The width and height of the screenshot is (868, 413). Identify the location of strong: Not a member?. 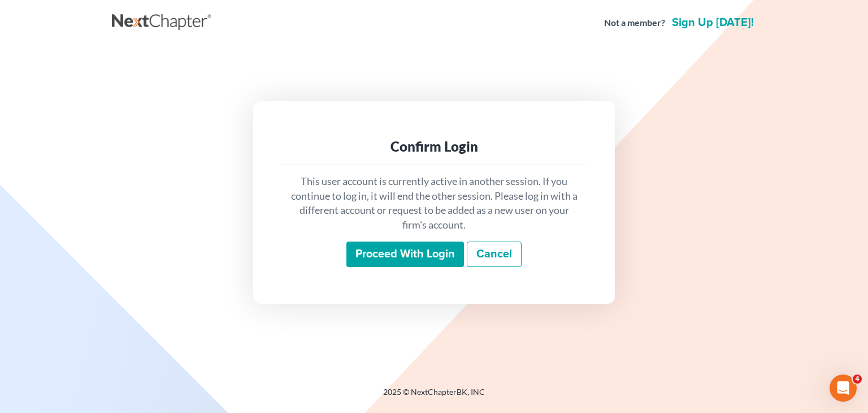
(635, 23).